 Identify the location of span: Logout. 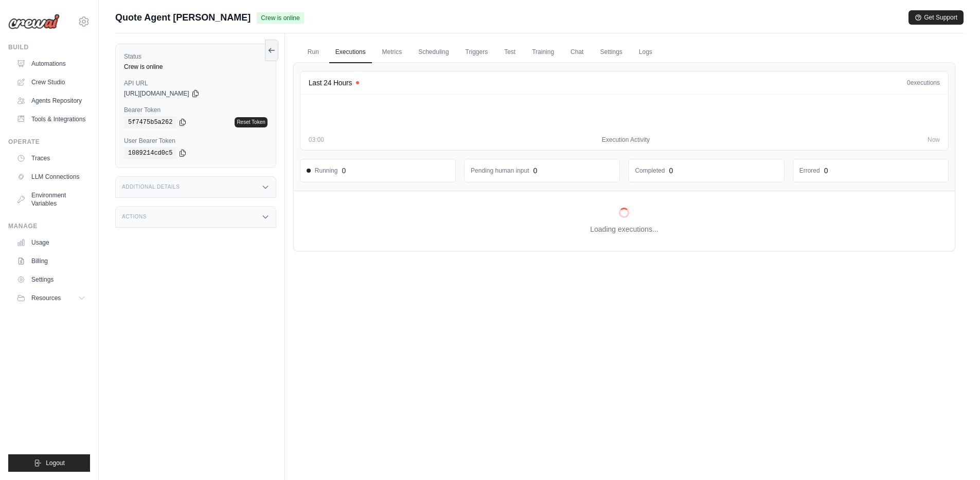
(55, 463).